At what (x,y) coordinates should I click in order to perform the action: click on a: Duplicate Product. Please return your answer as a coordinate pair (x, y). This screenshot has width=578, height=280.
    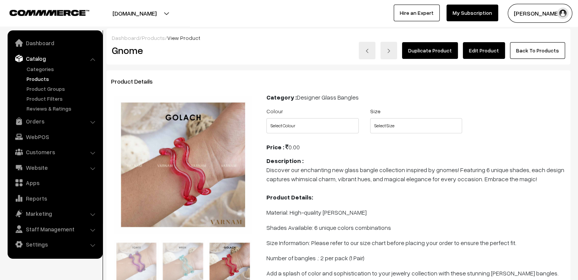
    Looking at the image, I should click on (430, 51).